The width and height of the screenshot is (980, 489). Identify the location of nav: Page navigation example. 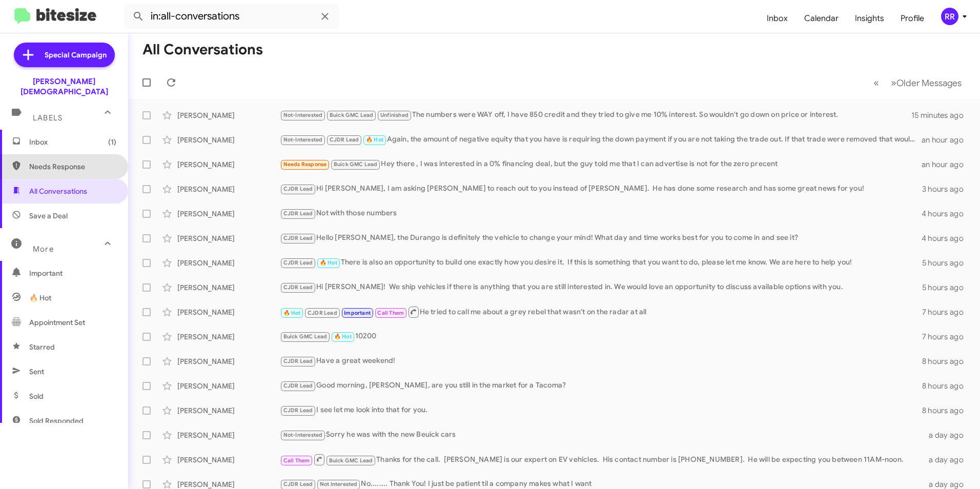
(918, 82).